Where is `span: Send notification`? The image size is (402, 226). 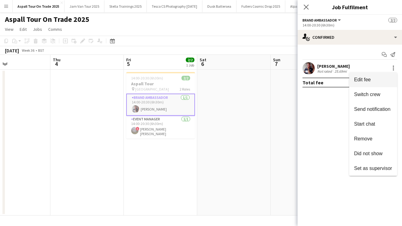
span: Send notification is located at coordinates (373, 109).